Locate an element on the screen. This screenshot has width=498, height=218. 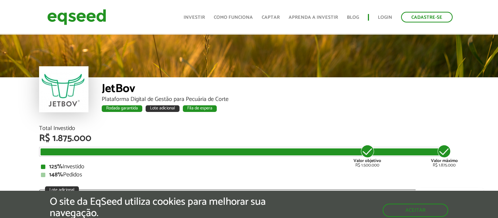
div: Fila de espera is located at coordinates (200, 109).